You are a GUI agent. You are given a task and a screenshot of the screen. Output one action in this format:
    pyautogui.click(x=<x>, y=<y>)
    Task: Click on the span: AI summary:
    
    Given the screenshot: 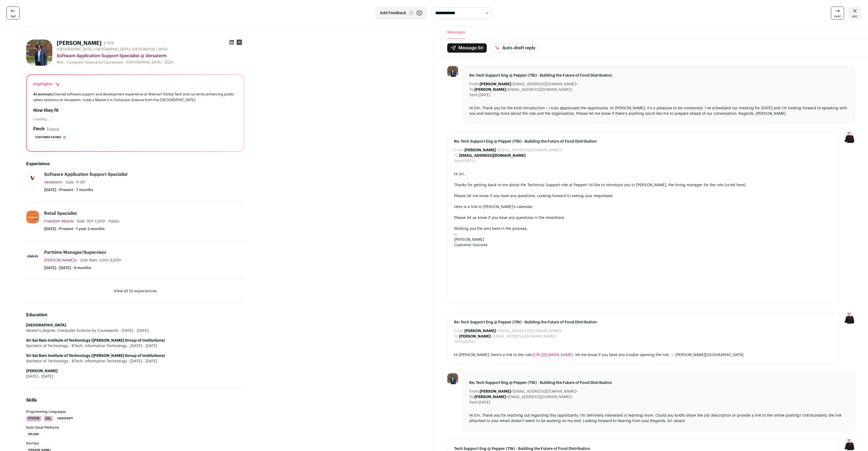 What is the action you would take?
    pyautogui.click(x=44, y=94)
    